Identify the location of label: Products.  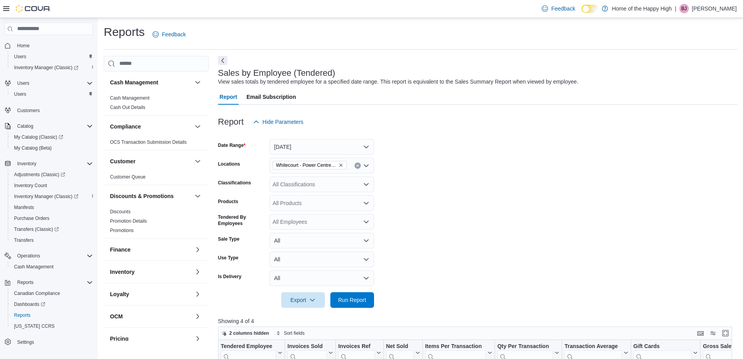
(228, 201).